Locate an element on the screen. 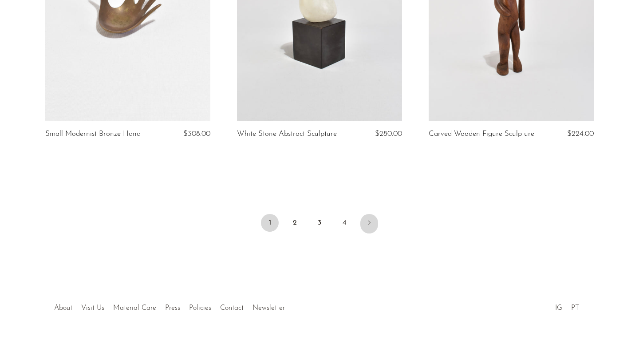 The width and height of the screenshot is (639, 364). a: PT is located at coordinates (575, 308).